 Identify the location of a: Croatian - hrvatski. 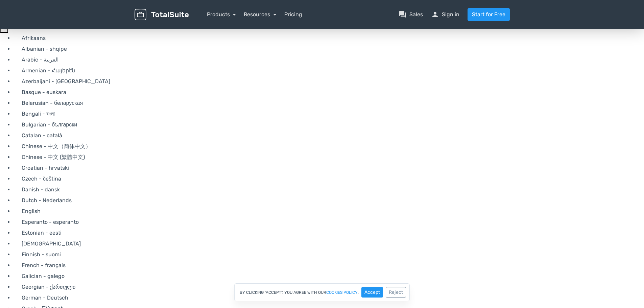
(328, 168).